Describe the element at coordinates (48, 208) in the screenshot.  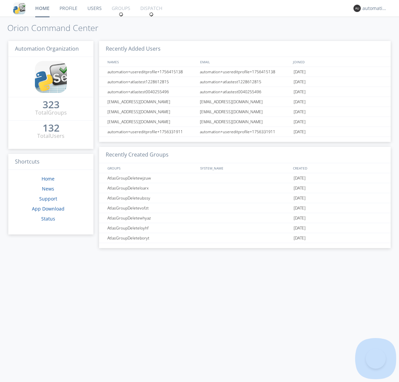
I see `a: App Download` at that location.